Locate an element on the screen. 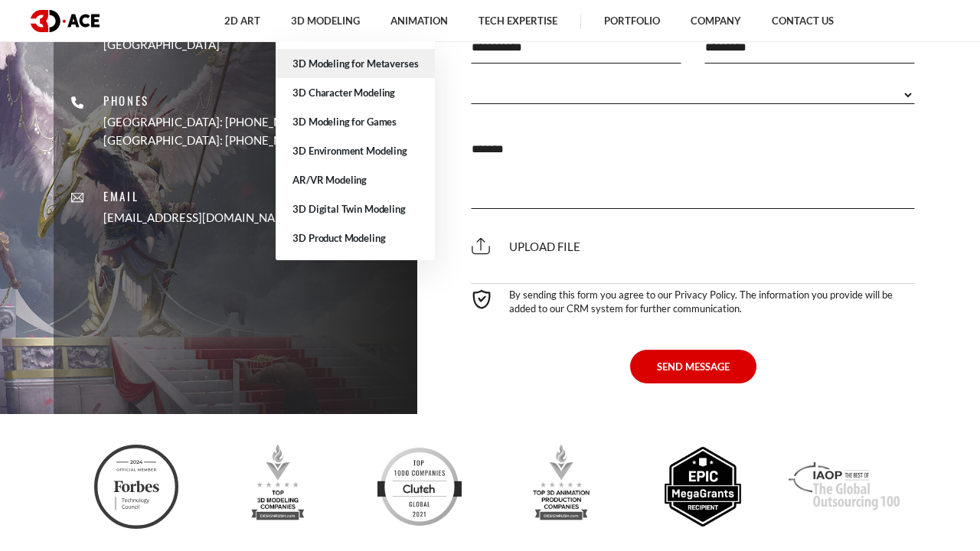 Image resolution: width=980 pixels, height=551 pixels. img: Iaop award is located at coordinates (843, 486).